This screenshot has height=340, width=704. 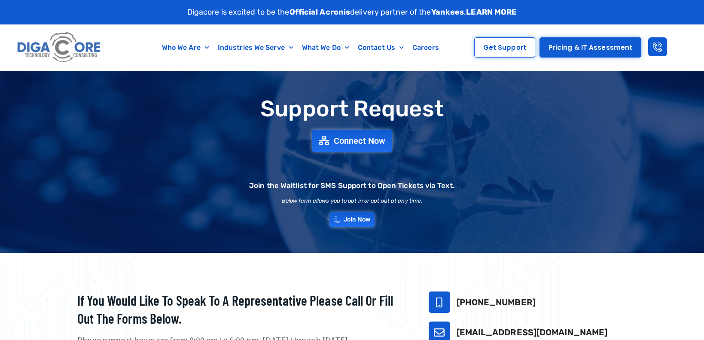 What do you see at coordinates (590, 47) in the screenshot?
I see `a: Pricing & IT Assessment` at bounding box center [590, 47].